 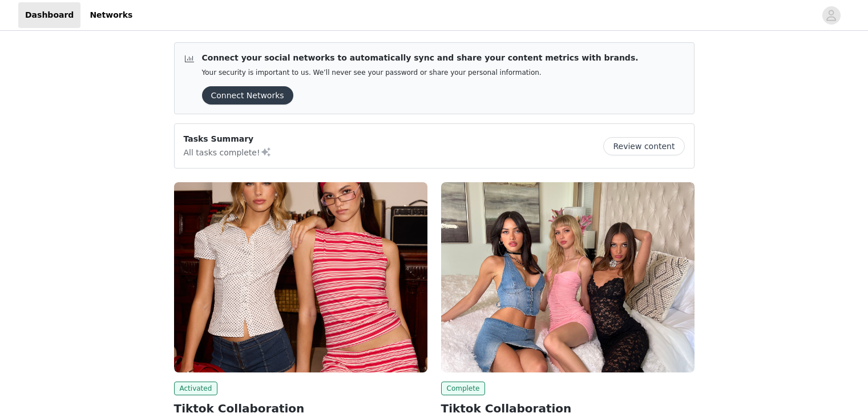 What do you see at coordinates (228, 152) in the screenshot?
I see `p: All tasks complete!` at bounding box center [228, 152].